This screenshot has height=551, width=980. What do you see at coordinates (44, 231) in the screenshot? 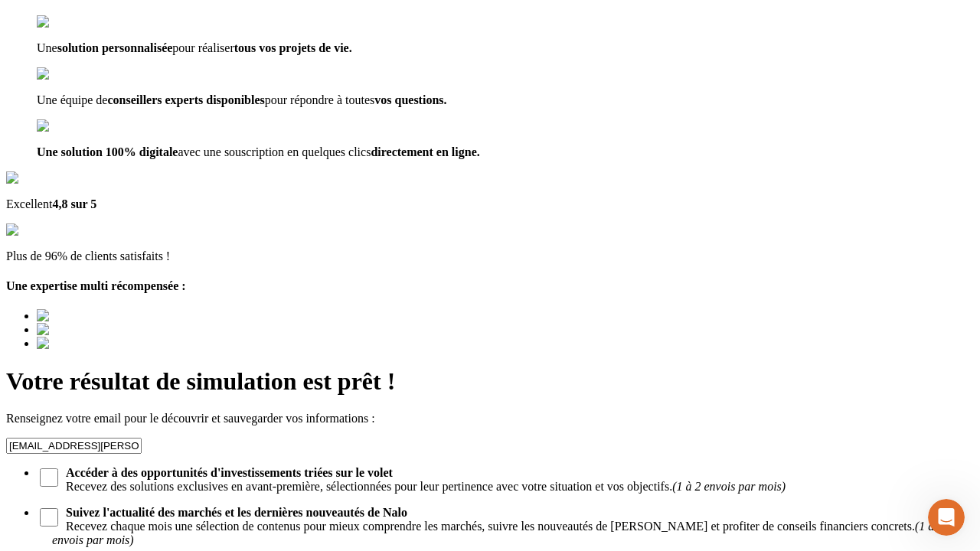
I see `img: reviews stars` at bounding box center [44, 231].